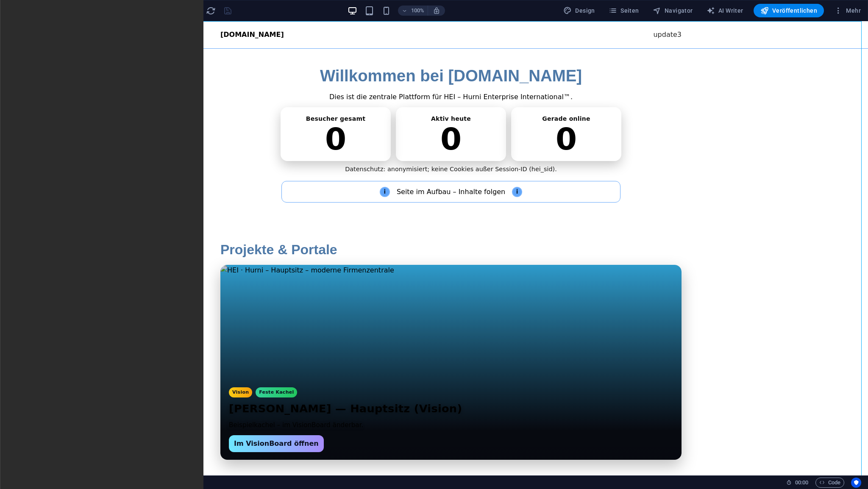  What do you see at coordinates (436, 10) in the screenshot?
I see `i: Bei Größenänderung Zoomstufe automatisch an das gewählte Gerät anpassen.` at bounding box center [436, 10].